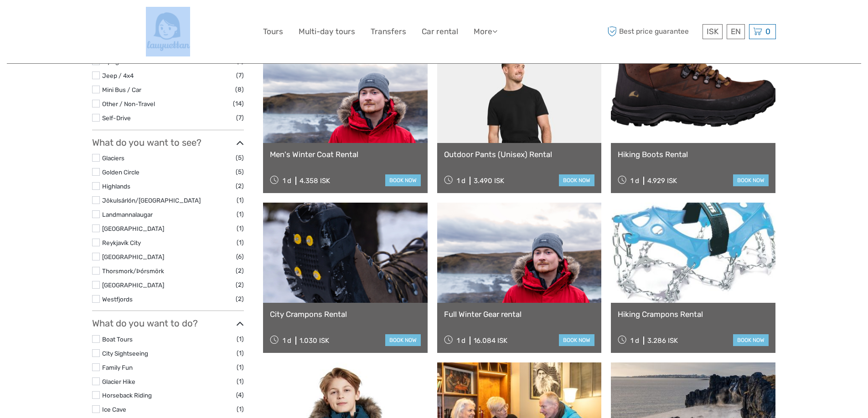 The height and width of the screenshot is (418, 868). What do you see at coordinates (693, 155) in the screenshot?
I see `a: Hiking Boots Rental` at bounding box center [693, 155].